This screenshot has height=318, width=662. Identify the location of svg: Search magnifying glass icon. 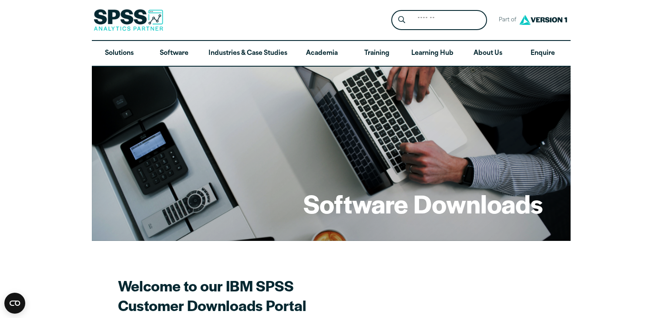
(402, 20).